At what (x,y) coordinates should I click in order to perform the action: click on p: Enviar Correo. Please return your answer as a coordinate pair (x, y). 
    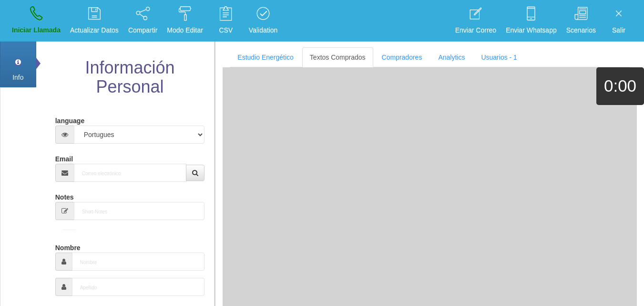
    Looking at the image, I should click on (476, 30).